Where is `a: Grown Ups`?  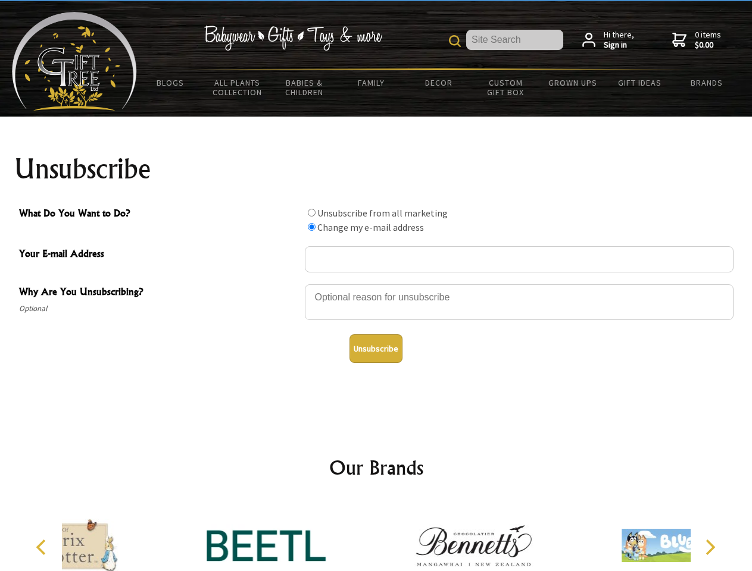 a: Grown Ups is located at coordinates (572, 83).